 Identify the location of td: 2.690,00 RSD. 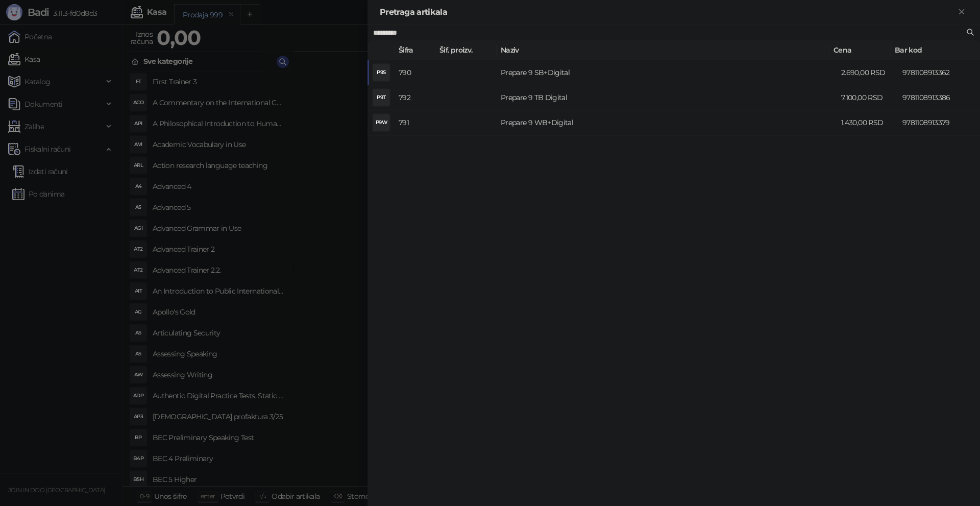
(868, 72).